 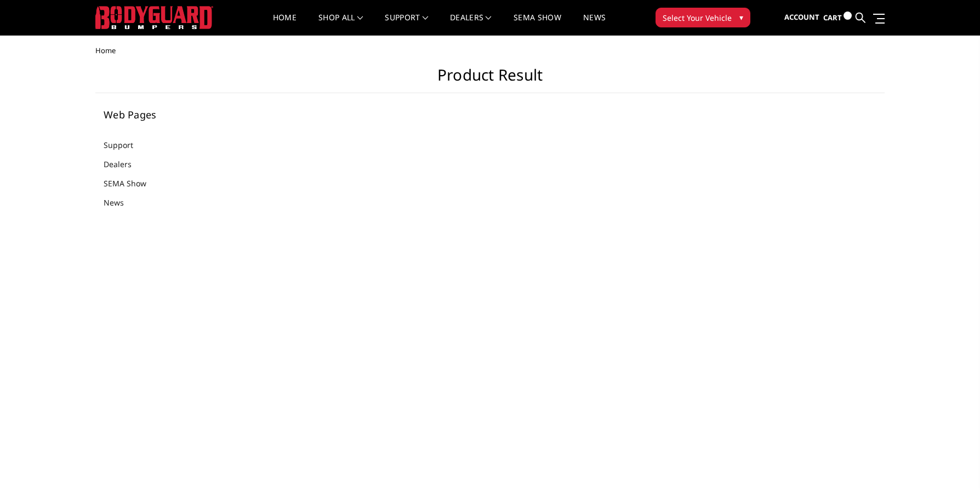 What do you see at coordinates (697, 17) in the screenshot?
I see `span: Select Your Vehicle` at bounding box center [697, 17].